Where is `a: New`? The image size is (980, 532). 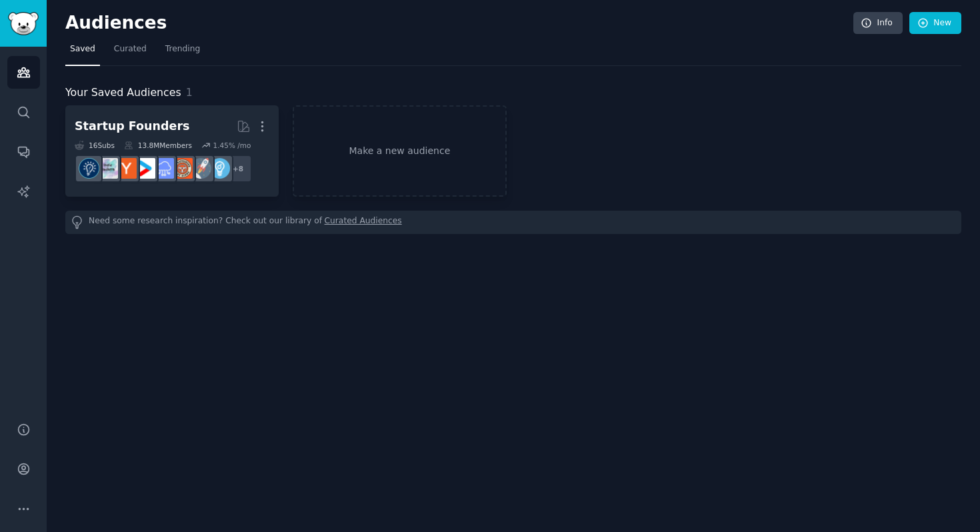
a: New is located at coordinates (935, 23).